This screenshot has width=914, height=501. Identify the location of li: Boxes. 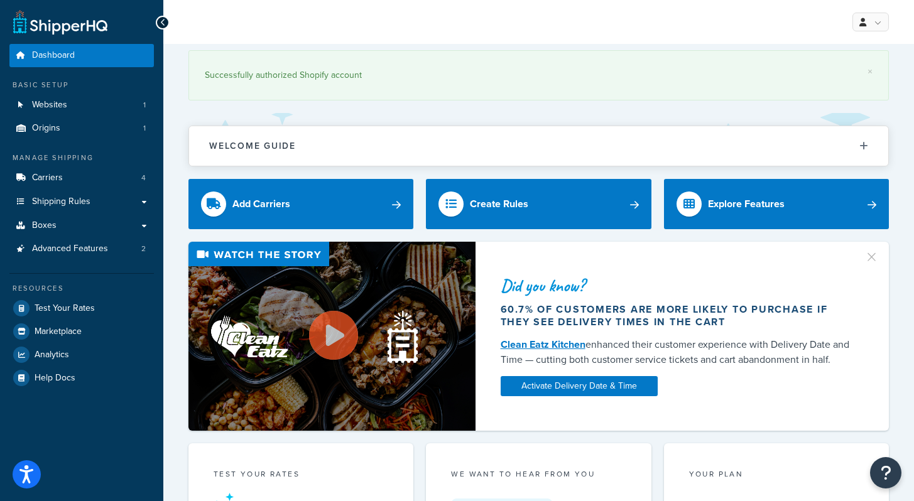
(82, 226).